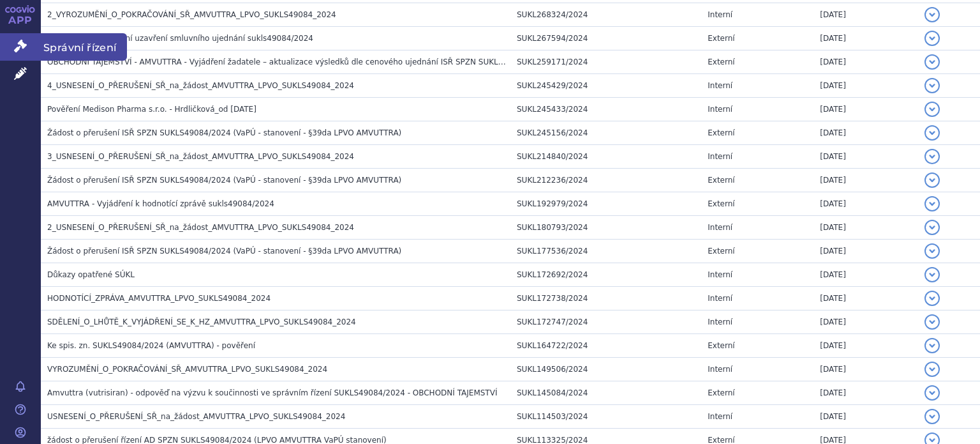  I want to click on td: SUKL149506/2024, so click(605, 369).